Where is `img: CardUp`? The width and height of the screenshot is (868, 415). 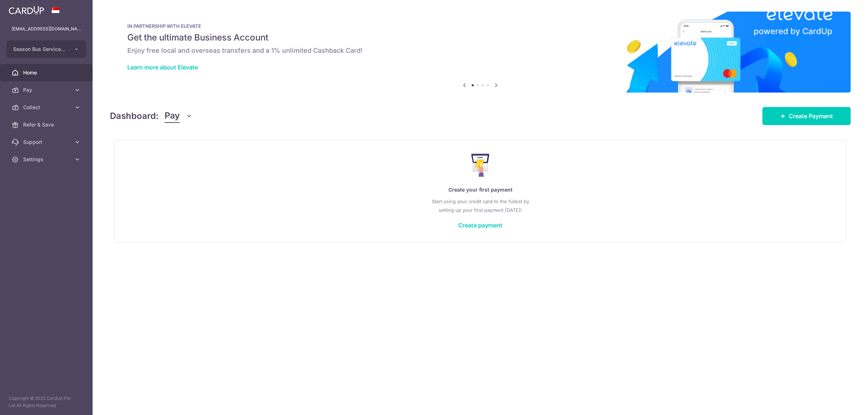
img: CardUp is located at coordinates (26, 10).